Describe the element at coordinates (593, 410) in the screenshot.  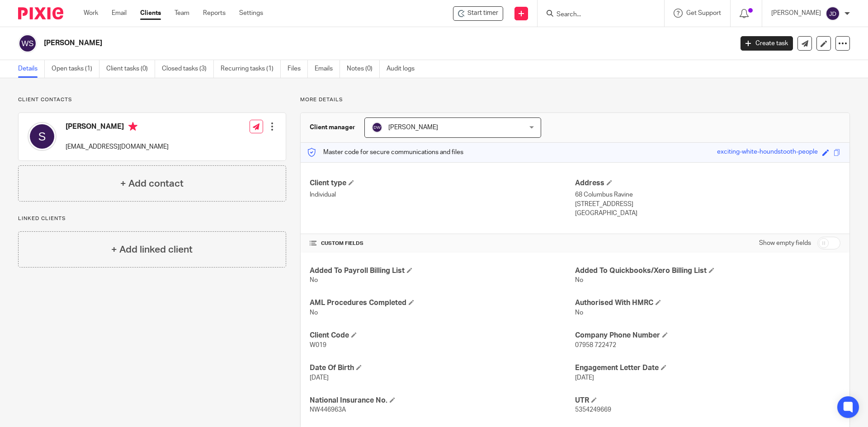
I see `span: 5354249669` at that location.